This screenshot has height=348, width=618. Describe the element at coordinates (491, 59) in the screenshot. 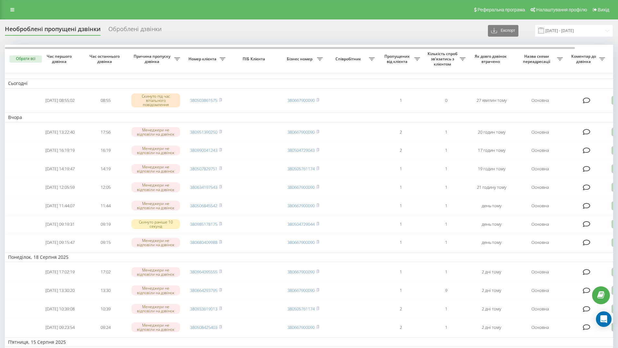

I see `span: Як довго дзвінок втрачено` at that location.